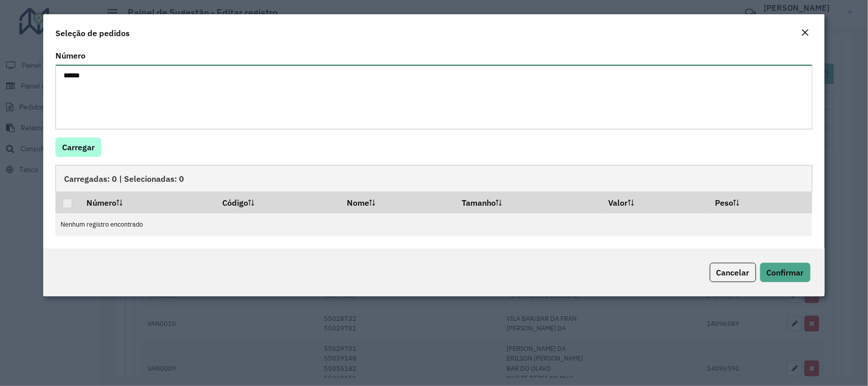 This screenshot has height=386, width=868. What do you see at coordinates (434, 178) in the screenshot?
I see `div: Carregadas: 0 | Selecionadas: 0` at bounding box center [434, 178].